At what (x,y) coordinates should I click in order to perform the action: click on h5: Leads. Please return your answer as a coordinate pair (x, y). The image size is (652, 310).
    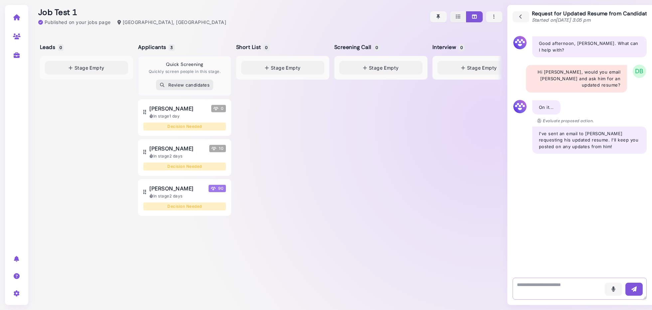
    Looking at the image, I should click on (51, 47).